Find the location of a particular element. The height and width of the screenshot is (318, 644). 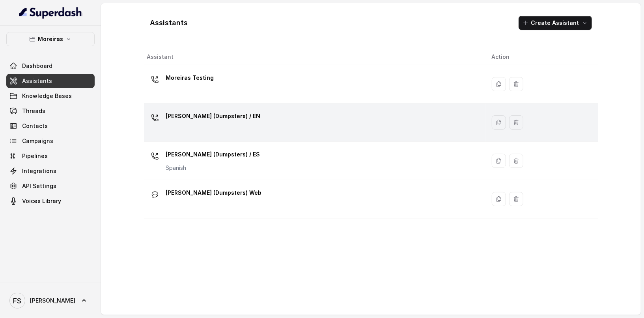

span: Voices Library is located at coordinates (42, 201).